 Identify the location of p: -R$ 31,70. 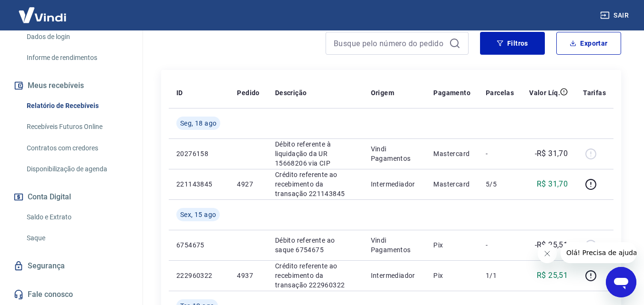
(552, 154).